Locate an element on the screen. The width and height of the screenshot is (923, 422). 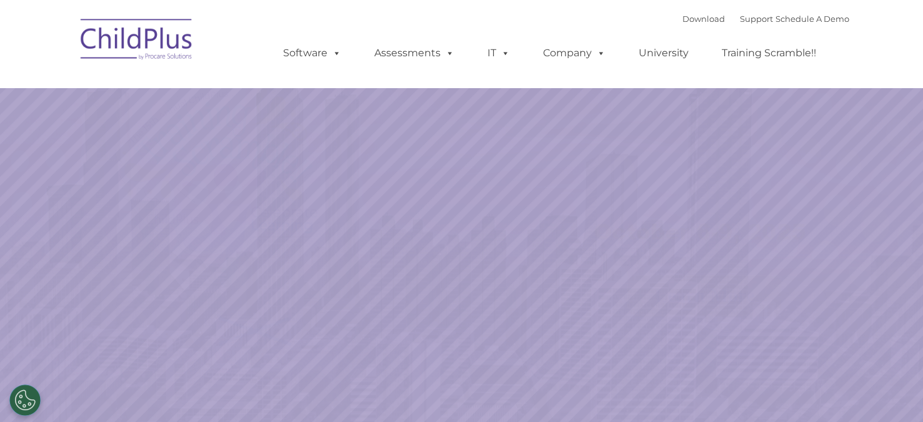
button: Cookies Settings is located at coordinates (25, 400).